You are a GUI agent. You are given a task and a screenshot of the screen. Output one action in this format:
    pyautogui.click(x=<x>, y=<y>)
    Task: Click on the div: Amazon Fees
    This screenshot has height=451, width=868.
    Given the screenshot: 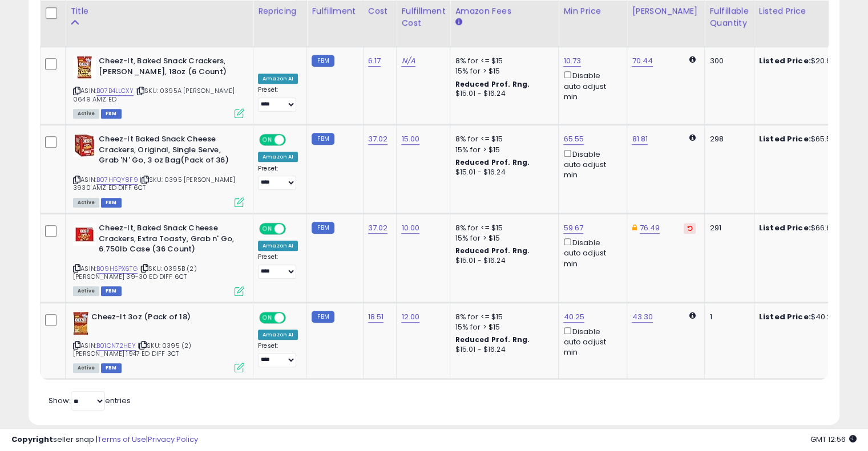 What is the action you would take?
    pyautogui.click(x=504, y=11)
    